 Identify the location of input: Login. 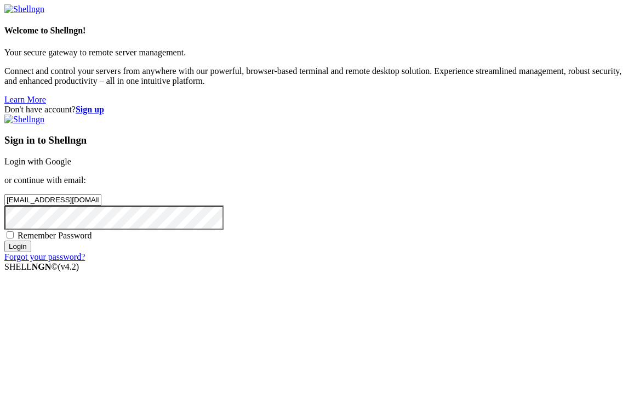
(18, 246).